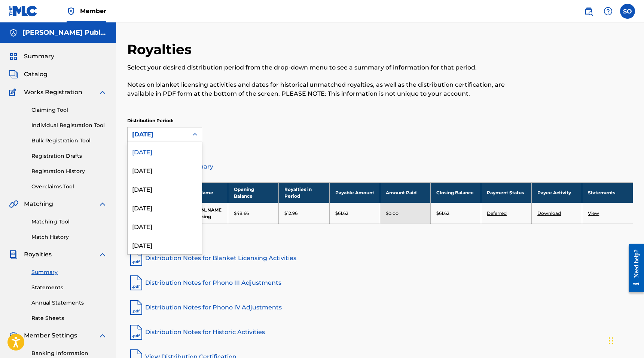  Describe the element at coordinates (69, 272) in the screenshot. I see `a: Summary` at that location.